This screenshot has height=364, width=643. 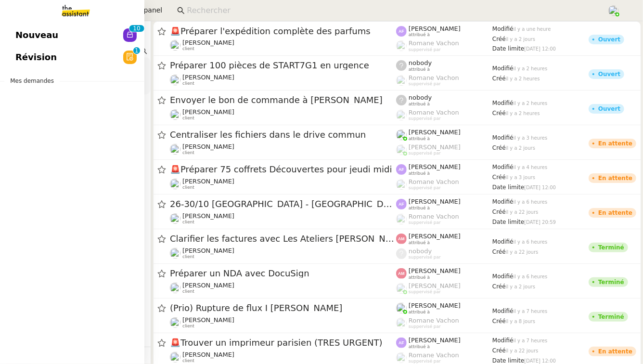 I want to click on span: il y a 7 heures, so click(x=530, y=311).